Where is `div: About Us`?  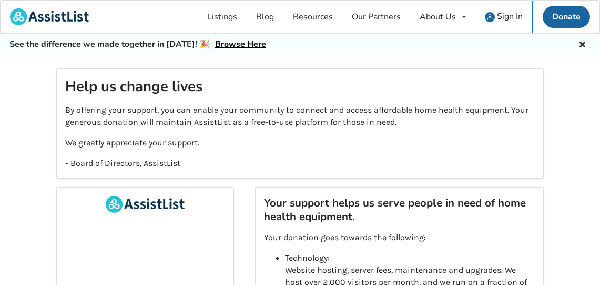
div: About Us is located at coordinates (438, 17).